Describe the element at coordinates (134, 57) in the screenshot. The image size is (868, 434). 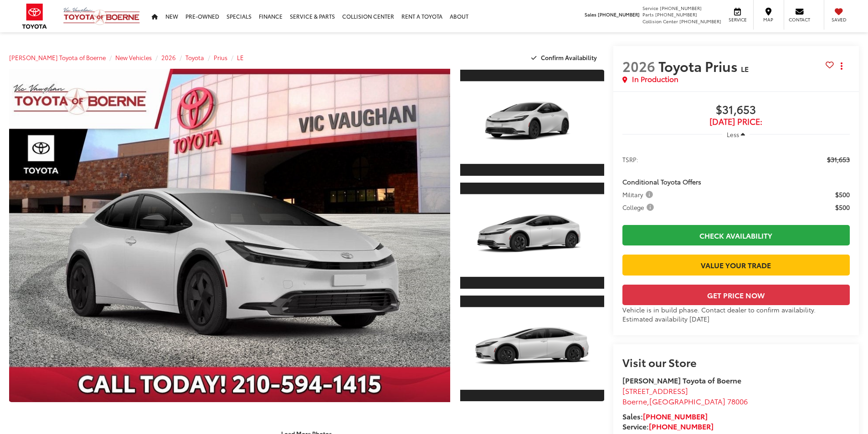
I see `a: New Vehicles` at that location.